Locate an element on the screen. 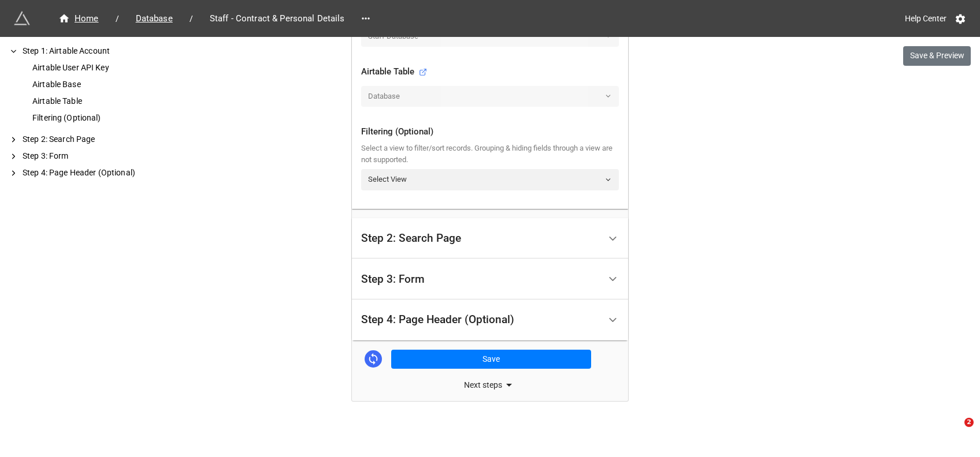  span: Staff - Contract & Personal Details is located at coordinates (277, 19).